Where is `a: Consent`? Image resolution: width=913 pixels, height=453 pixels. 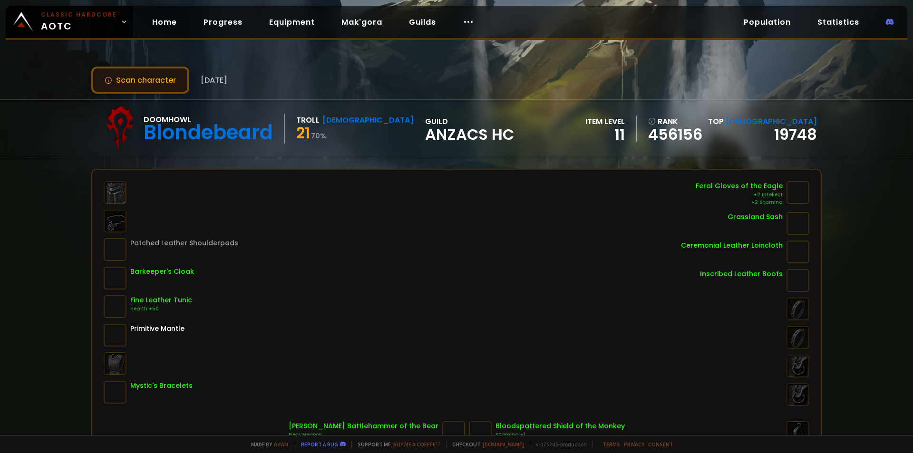
a: Consent is located at coordinates (661, 444).